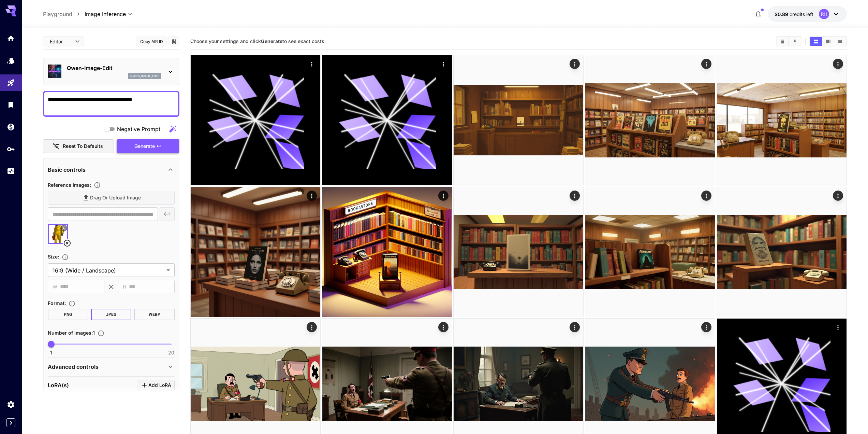  I want to click on span: Number of images : 1, so click(71, 332).